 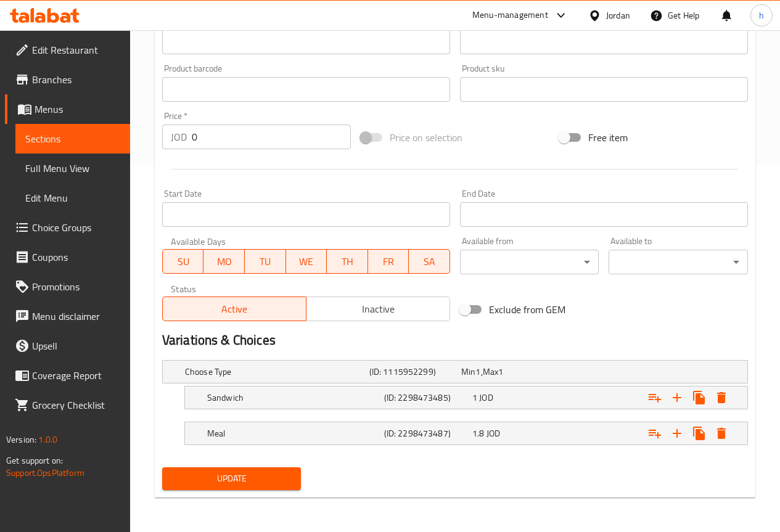 What do you see at coordinates (234, 309) in the screenshot?
I see `span: Active` at bounding box center [234, 309].